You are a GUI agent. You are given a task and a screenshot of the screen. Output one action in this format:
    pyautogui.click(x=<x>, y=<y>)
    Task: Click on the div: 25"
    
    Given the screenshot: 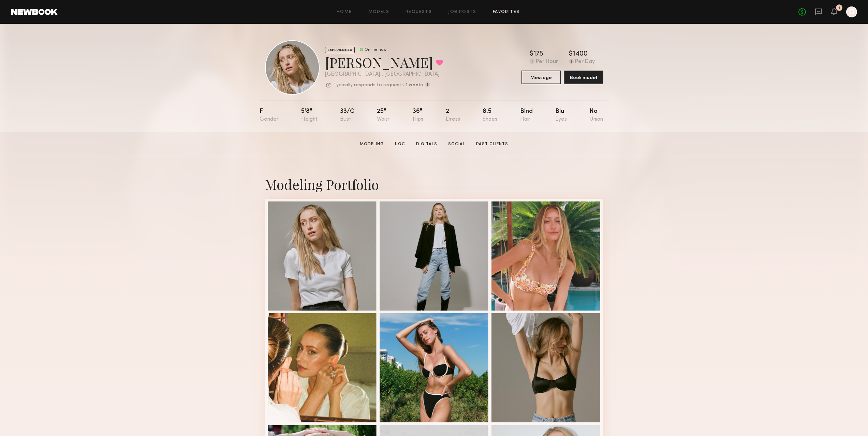 What is the action you would take?
    pyautogui.click(x=383, y=116)
    